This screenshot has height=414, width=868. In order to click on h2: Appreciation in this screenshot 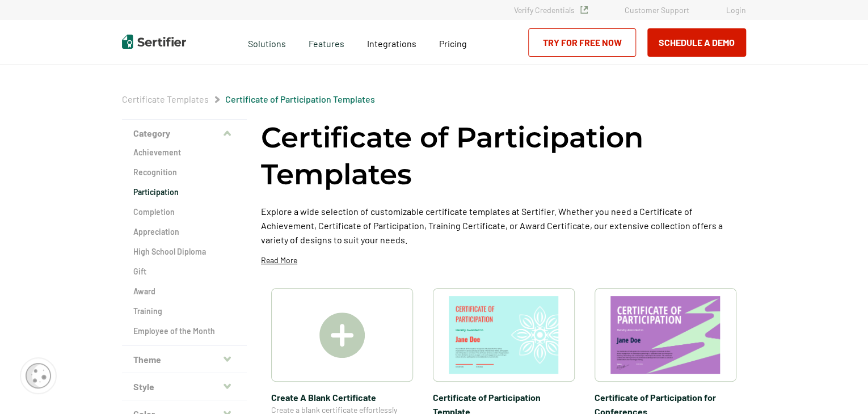, I will do `click(184, 232)`.